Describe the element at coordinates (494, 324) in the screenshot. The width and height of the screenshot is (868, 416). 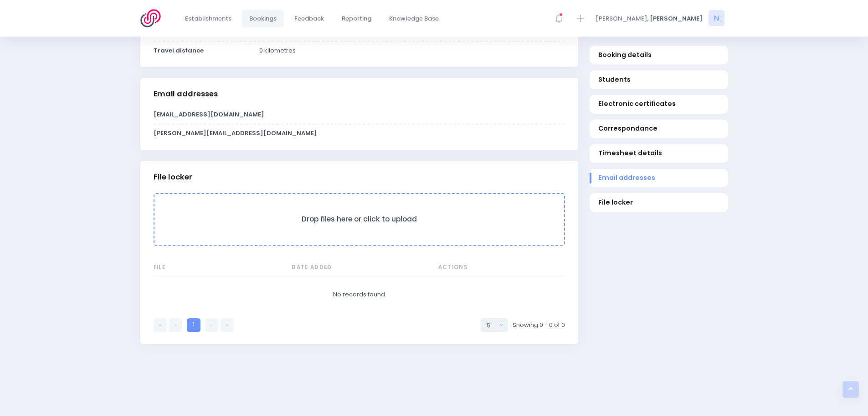
I see `button: Select page size` at that location.